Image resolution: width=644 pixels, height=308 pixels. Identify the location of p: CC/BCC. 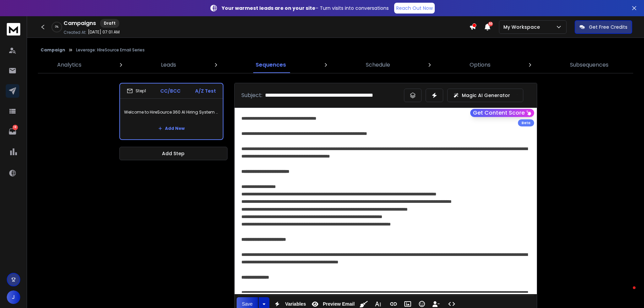
(170, 91).